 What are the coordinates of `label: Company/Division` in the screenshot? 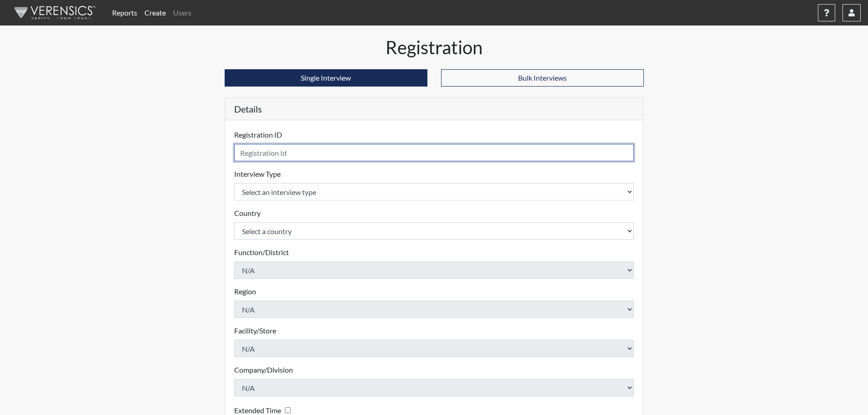 It's located at (264, 369).